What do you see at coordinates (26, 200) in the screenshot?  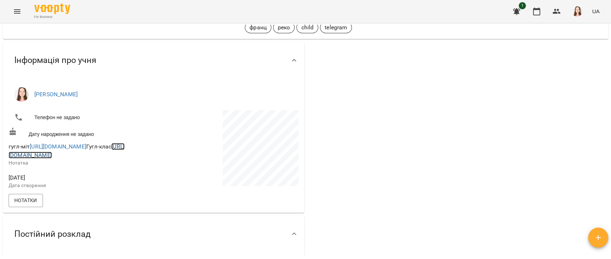 I see `button: Нотатки` at bounding box center [26, 200].